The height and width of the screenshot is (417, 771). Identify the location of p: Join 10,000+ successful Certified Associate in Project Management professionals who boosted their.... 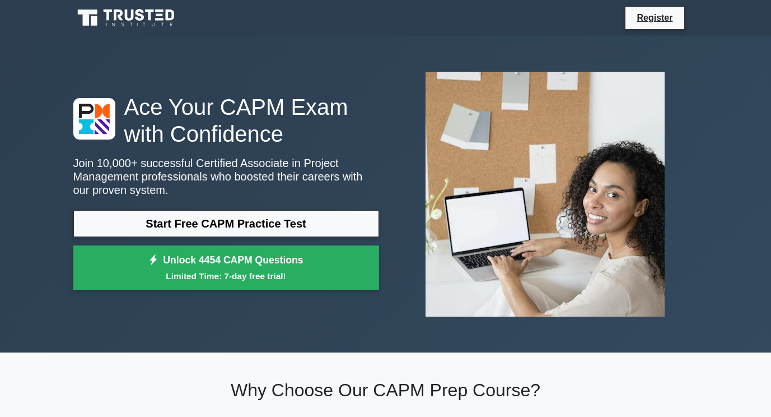
(226, 176).